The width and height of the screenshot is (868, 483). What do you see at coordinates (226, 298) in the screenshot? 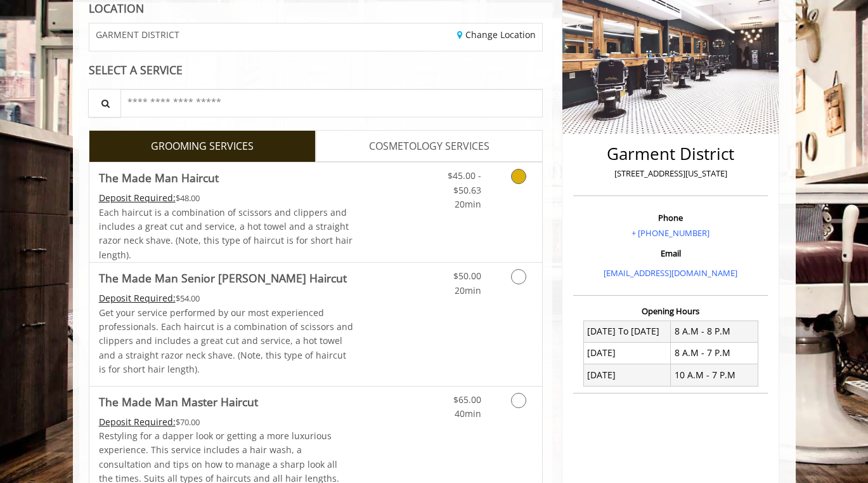
I see `div: $54.00` at bounding box center [226, 298].